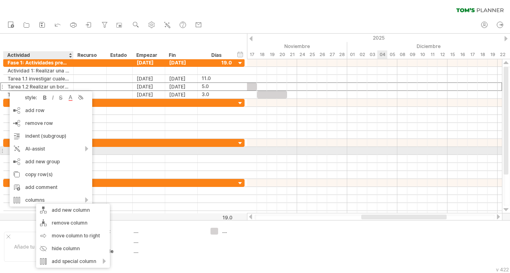  What do you see at coordinates (452, 55) in the screenshot?
I see `div: Monday, 15 December 2025` at bounding box center [452, 55].